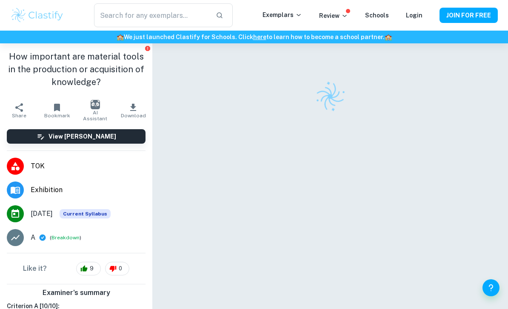 The height and width of the screenshot is (309, 508). I want to click on a: here, so click(259, 37).